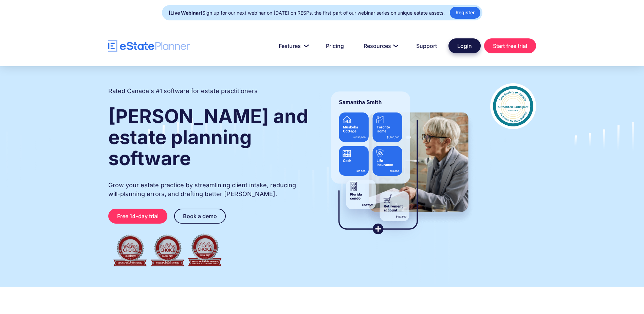 The height and width of the screenshot is (314, 644). Describe the element at coordinates (335, 46) in the screenshot. I see `a: Pricing` at that location.